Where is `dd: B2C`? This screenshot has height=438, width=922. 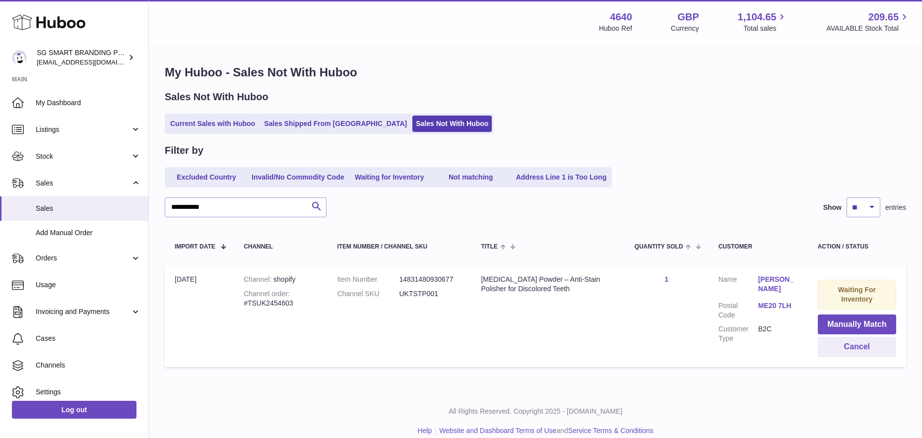
dd: B2C is located at coordinates (778, 334).